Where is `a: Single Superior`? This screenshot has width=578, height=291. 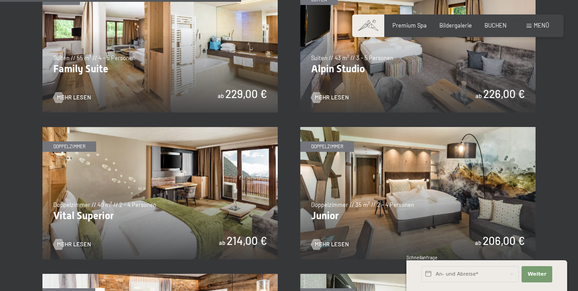 a: Single Superior is located at coordinates (417, 276).